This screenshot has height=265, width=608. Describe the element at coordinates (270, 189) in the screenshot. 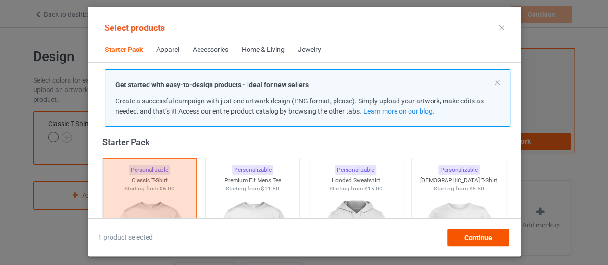

I see `span: $11.50` at that location.